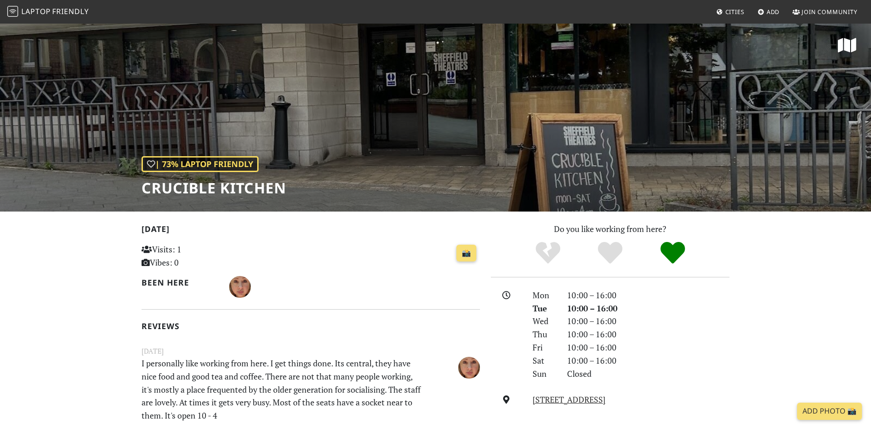 This screenshot has width=871, height=429. I want to click on span: Add, so click(773, 12).